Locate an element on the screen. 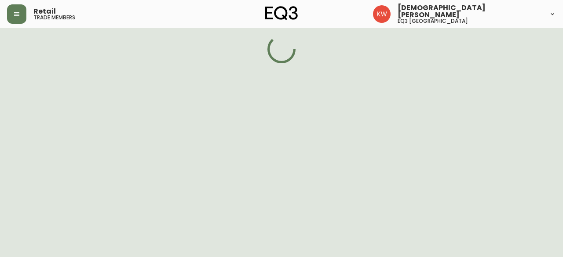 The image size is (563, 257). span: Retail is located at coordinates (44, 11).